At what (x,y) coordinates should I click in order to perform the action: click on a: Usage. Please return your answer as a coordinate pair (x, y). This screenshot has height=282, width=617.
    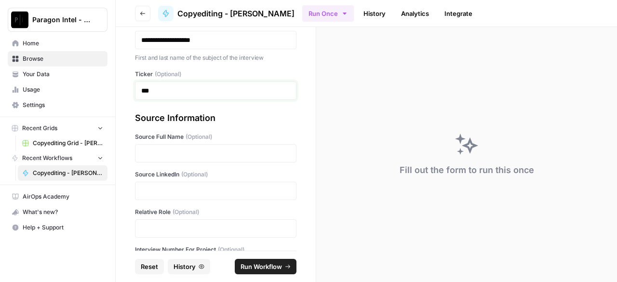
    Looking at the image, I should click on (57, 90).